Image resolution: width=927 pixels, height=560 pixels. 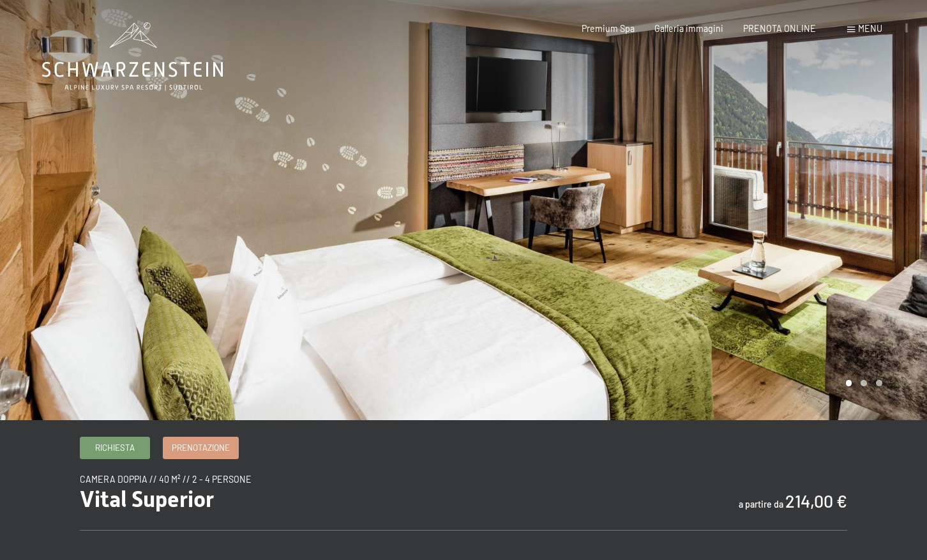 What do you see at coordinates (200, 447) in the screenshot?
I see `a: Prenotazione` at bounding box center [200, 447].